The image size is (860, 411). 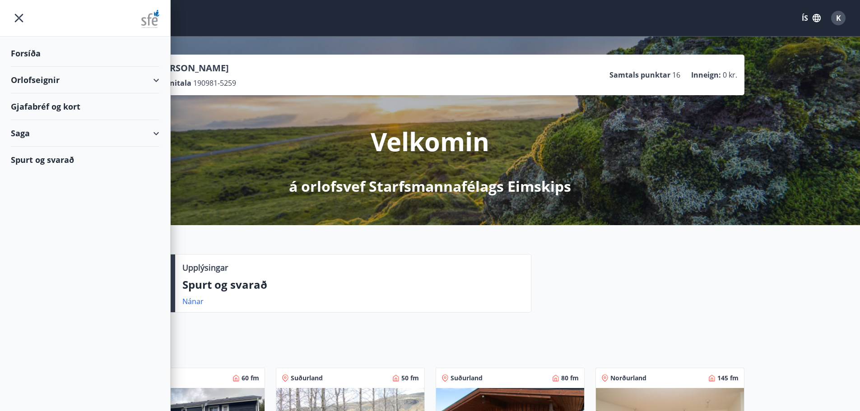 I want to click on span: 16, so click(x=676, y=75).